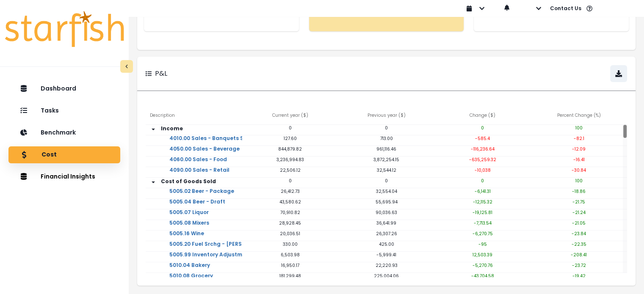 The width and height of the screenshot is (644, 294). What do you see at coordinates (579, 223) in the screenshot?
I see `p: -21.05` at bounding box center [579, 223].